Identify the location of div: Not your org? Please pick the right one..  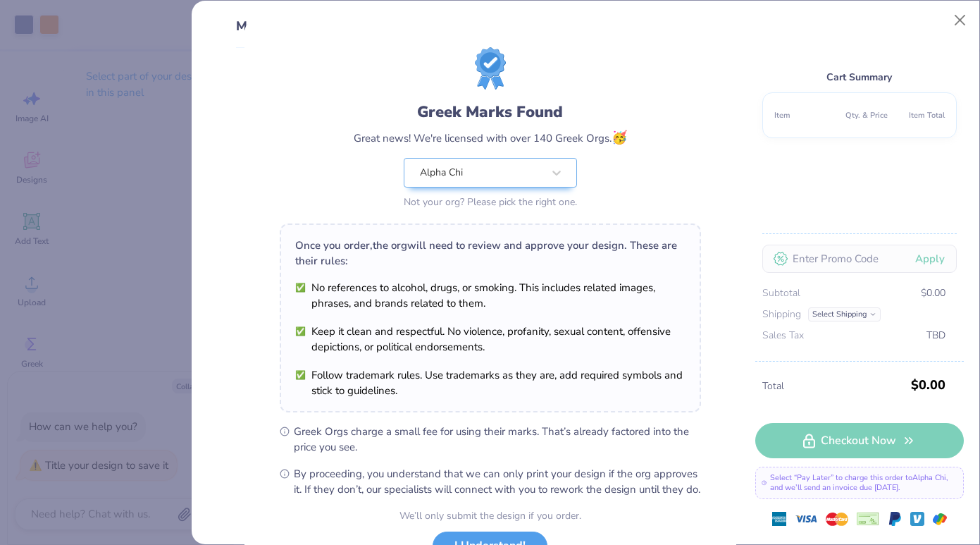
(490, 201).